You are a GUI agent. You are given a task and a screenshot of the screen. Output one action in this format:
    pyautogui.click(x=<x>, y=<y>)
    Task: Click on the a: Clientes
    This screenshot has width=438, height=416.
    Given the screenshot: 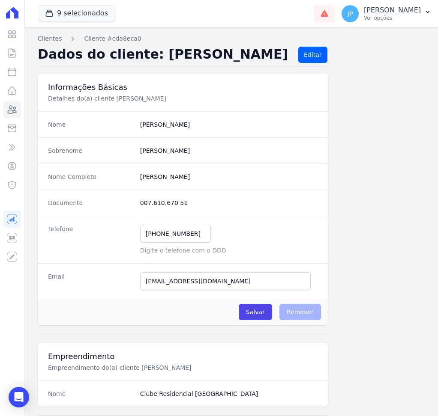 What is the action you would take?
    pyautogui.click(x=50, y=39)
    